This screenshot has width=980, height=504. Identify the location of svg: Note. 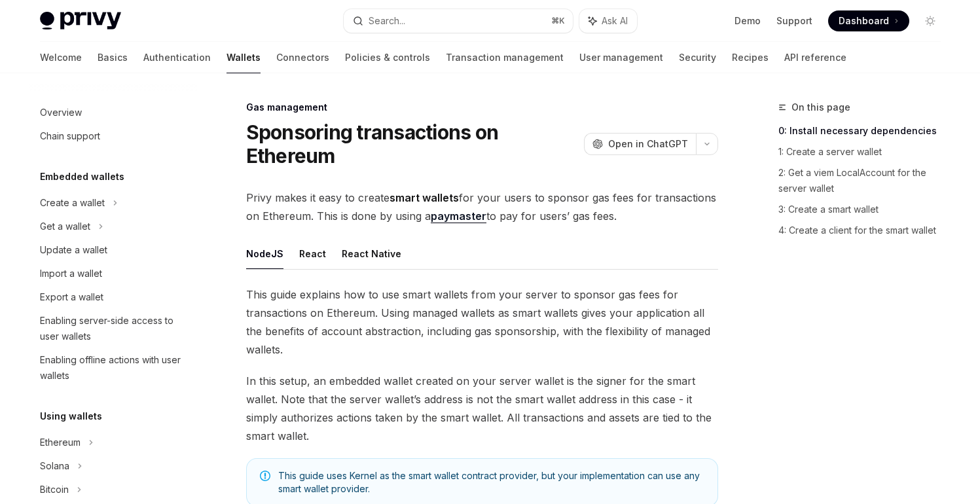
(265, 475).